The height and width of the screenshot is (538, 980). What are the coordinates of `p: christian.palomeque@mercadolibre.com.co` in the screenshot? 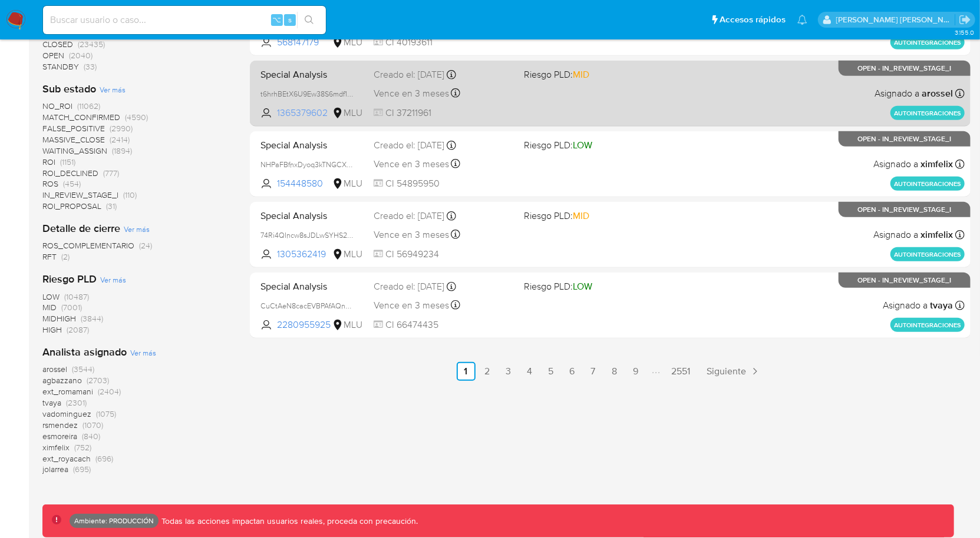 It's located at (895, 19).